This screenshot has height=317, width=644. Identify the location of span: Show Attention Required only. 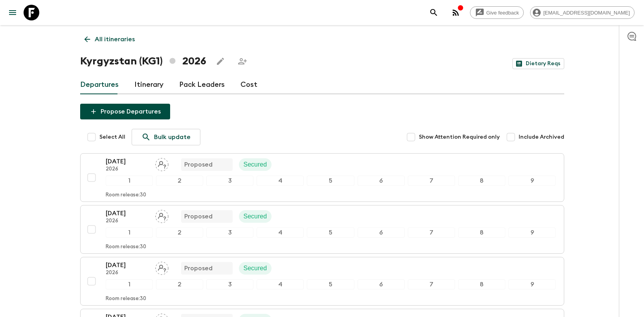
(459, 137).